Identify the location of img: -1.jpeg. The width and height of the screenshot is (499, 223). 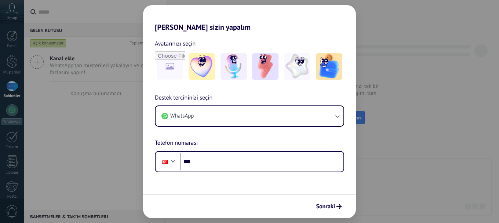
(202, 66).